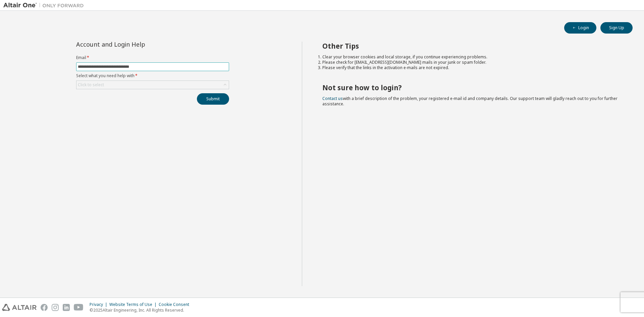 The image size is (644, 317). I want to click on li: Clear your browser cookies and local storage, if you continue experiencing problems., so click(471, 57).